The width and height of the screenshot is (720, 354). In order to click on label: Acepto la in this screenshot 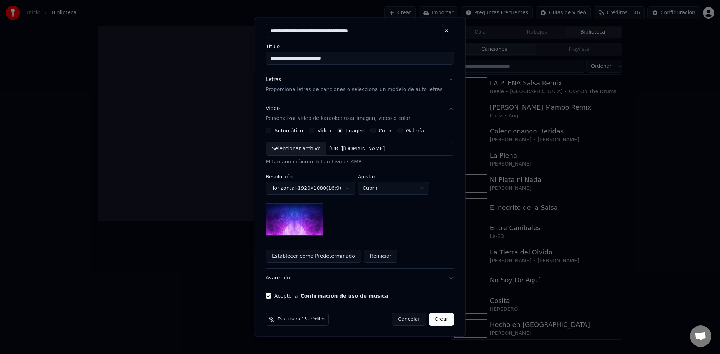, I will do `click(331, 296)`.